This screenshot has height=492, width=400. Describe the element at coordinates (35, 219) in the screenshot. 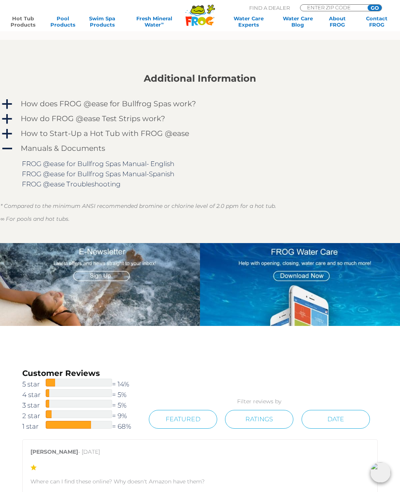

I see `em: ∞ For pools and hot tubs.` at that location.